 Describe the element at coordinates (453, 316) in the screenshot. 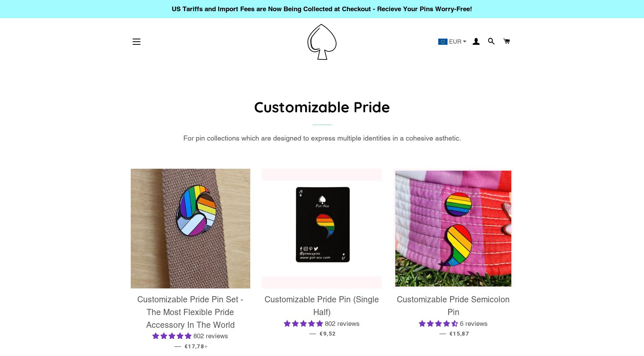

I see `a: Customizable Pride Semicolon Pin 4.67 stars 6 reviews — €15,87` at that location.